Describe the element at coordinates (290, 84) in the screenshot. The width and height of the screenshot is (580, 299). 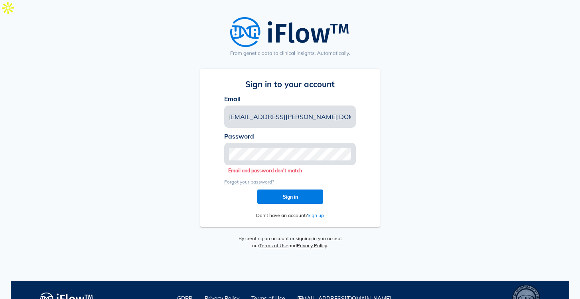
I see `span: Sign in to your account` at that location.